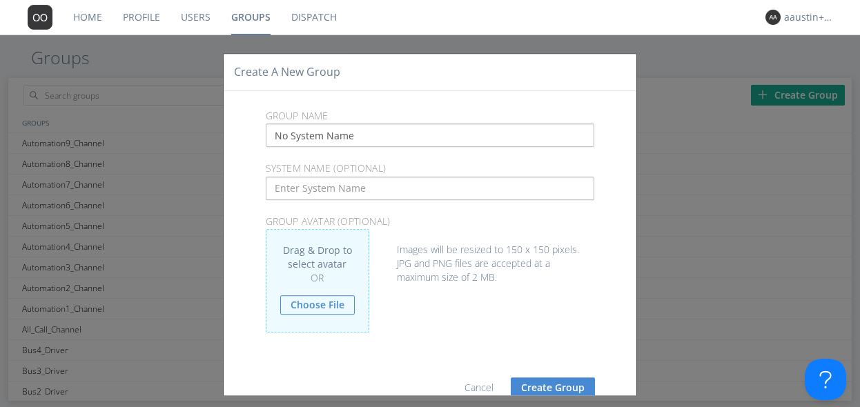 The image size is (860, 407). What do you see at coordinates (810, 17) in the screenshot?
I see `div: aaustin+ovc1+org` at bounding box center [810, 17].